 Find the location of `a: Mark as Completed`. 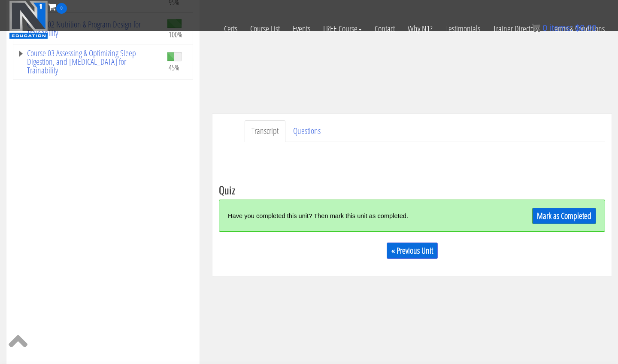

a: Mark as Completed is located at coordinates (564, 216).